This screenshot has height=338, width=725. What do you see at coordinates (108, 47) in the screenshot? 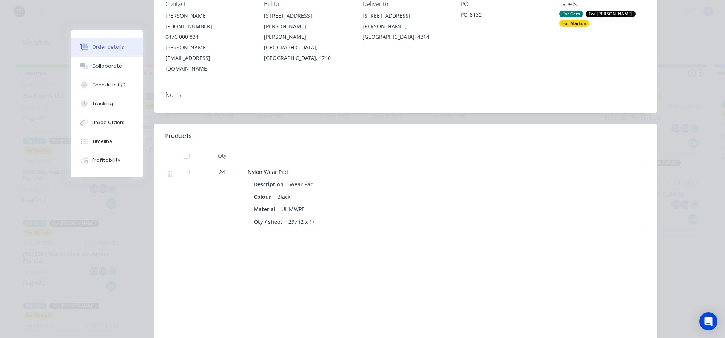
I see `div: Order details` at bounding box center [108, 47].